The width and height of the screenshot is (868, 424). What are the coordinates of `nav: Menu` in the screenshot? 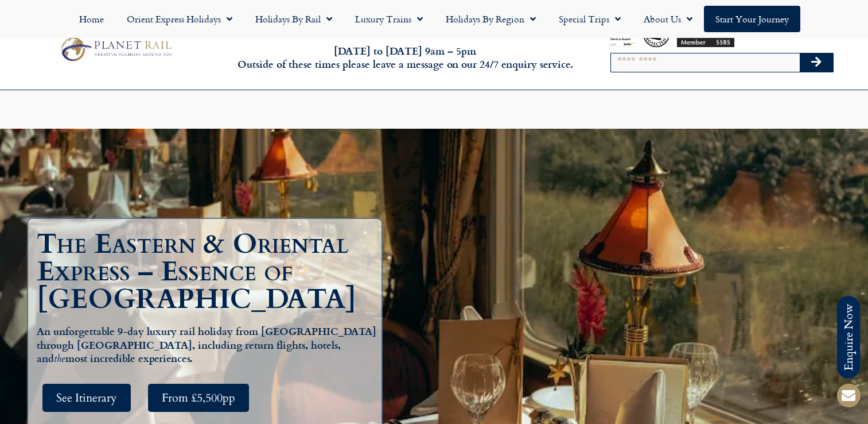 It's located at (434, 19).